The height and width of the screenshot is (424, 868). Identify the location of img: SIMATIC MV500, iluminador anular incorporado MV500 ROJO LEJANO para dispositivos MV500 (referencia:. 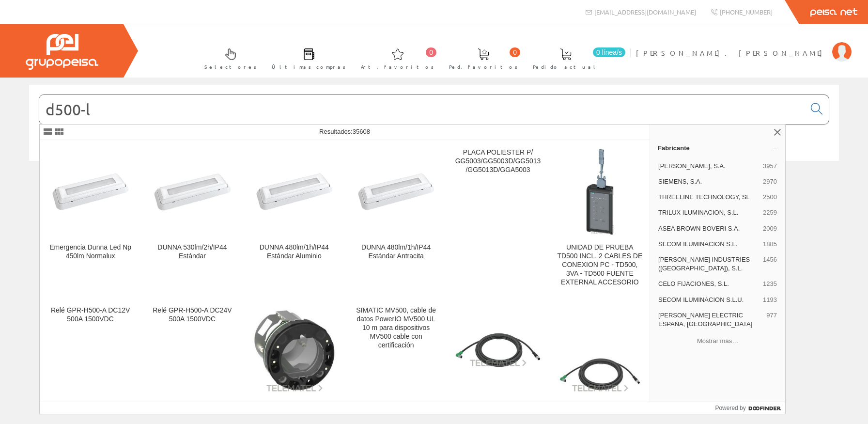
(294, 350).